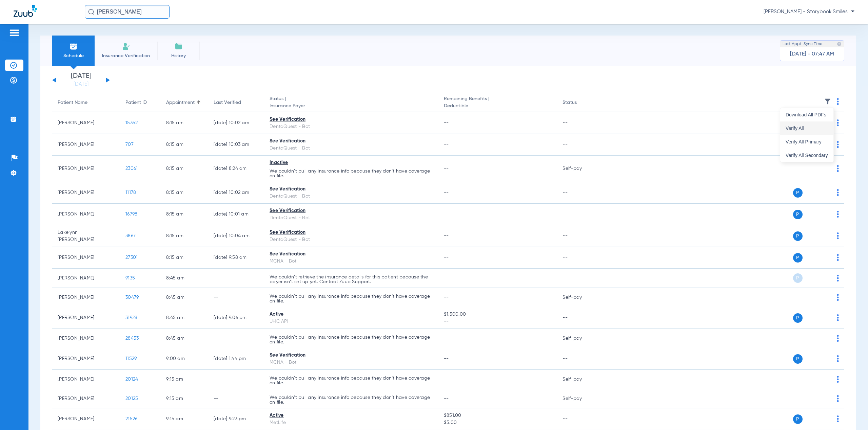 The height and width of the screenshot is (430, 868). What do you see at coordinates (806, 155) in the screenshot?
I see `span: Verify All Secondary` at bounding box center [806, 155].